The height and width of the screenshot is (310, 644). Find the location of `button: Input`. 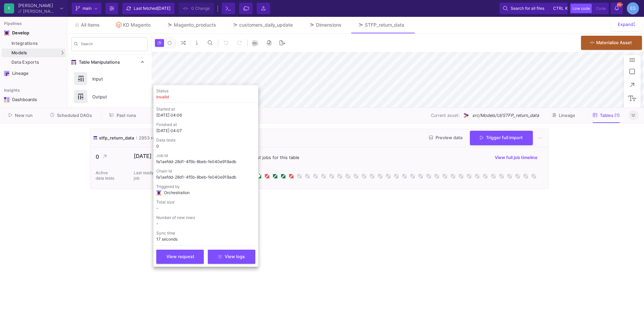

button: Input is located at coordinates (110, 79).